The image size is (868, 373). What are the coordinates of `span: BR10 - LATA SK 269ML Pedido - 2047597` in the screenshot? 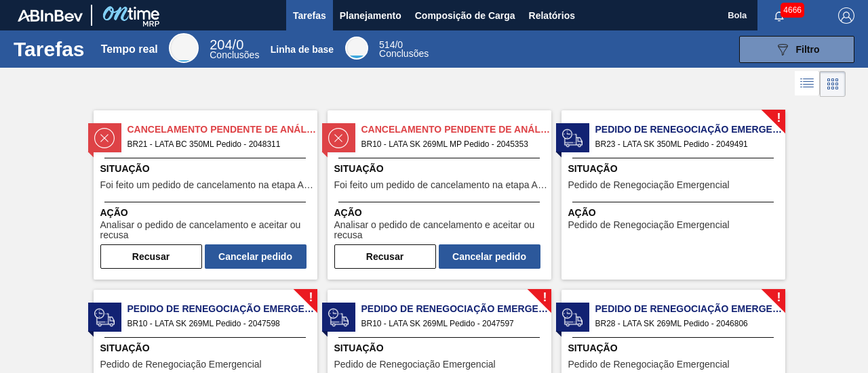 It's located at (451, 324).